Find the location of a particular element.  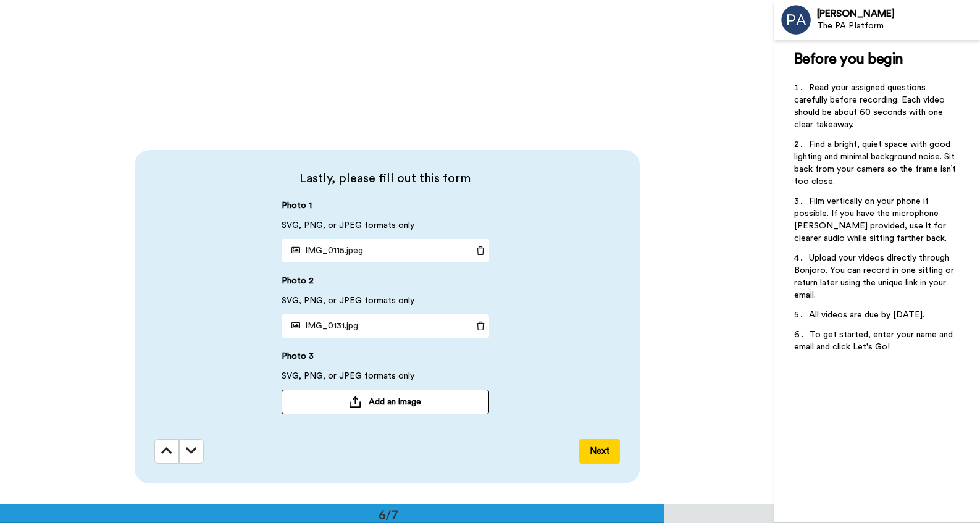

span: Lastly, please fill out this form is located at coordinates (385, 179).